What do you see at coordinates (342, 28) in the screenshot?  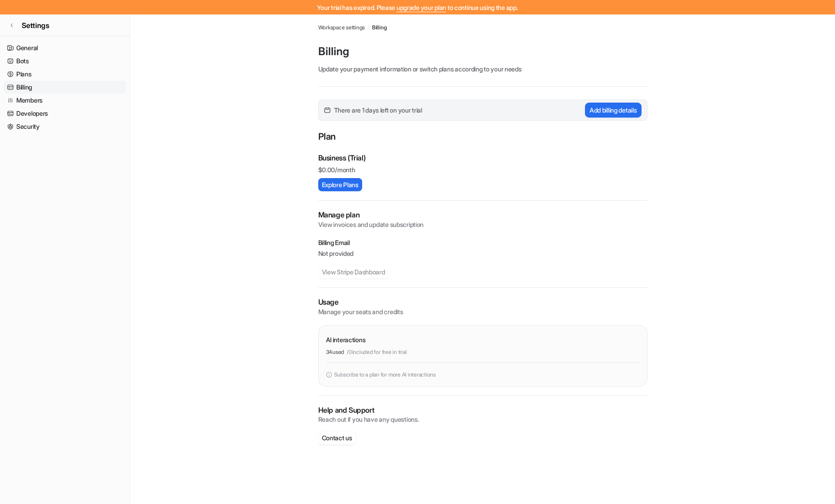 I see `span: Workspace settings` at bounding box center [342, 28].